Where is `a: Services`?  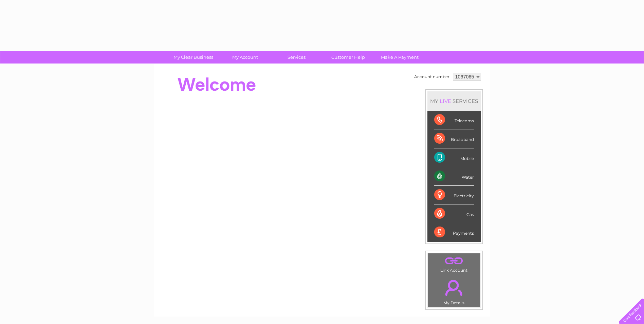
a: Services is located at coordinates (296, 57).